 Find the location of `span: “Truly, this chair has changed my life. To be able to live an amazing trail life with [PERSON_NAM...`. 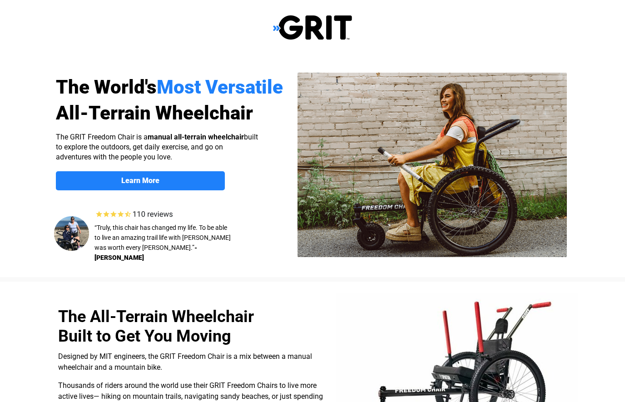

span: “Truly, this chair has changed my life. To be able to live an amazing trail life with [PERSON_NAM... is located at coordinates (163, 238).